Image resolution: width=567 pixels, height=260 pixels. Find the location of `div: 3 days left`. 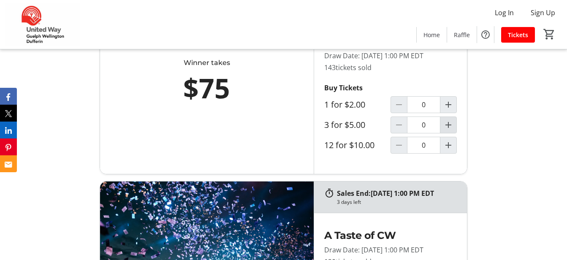

div: 3 days left is located at coordinates (348, 202).